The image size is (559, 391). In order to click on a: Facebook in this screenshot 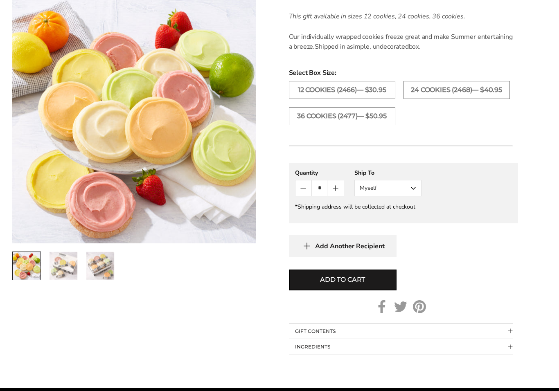, I will do `click(382, 307)`.